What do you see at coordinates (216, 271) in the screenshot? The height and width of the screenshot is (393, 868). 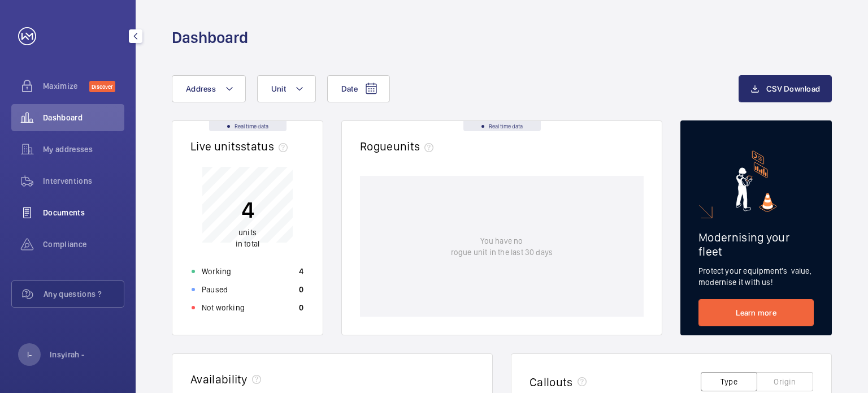 I see `p: Working` at bounding box center [216, 271].